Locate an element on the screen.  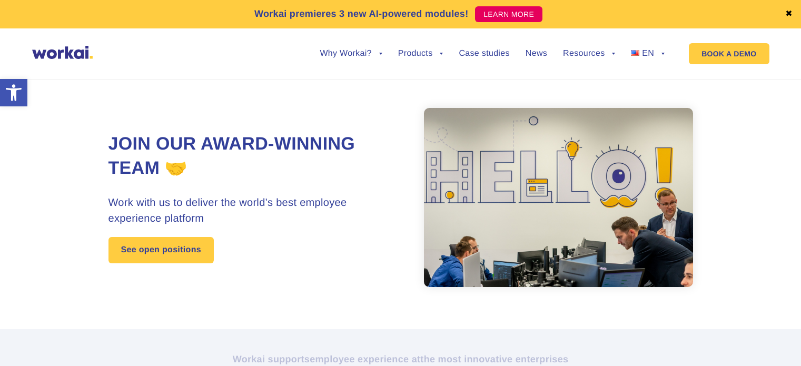
a: LEARN MORE is located at coordinates (509, 14).